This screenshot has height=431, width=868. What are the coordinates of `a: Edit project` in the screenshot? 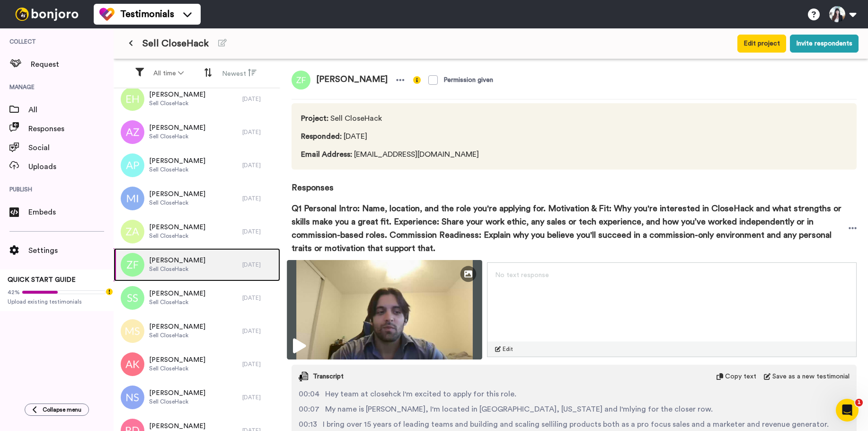 It's located at (762, 44).